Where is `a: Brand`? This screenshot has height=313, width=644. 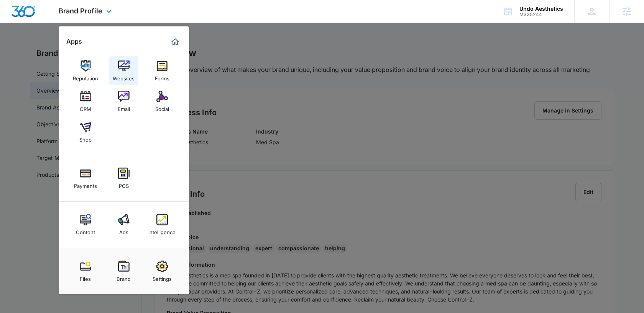
a: Brand is located at coordinates (124, 272).